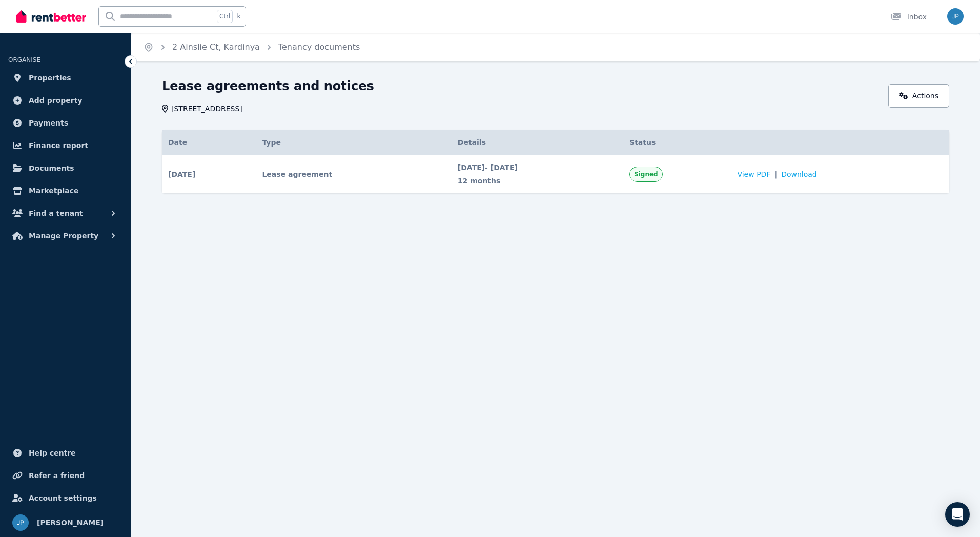 The width and height of the screenshot is (980, 537). What do you see at coordinates (52, 453) in the screenshot?
I see `span: Help centre` at bounding box center [52, 453].